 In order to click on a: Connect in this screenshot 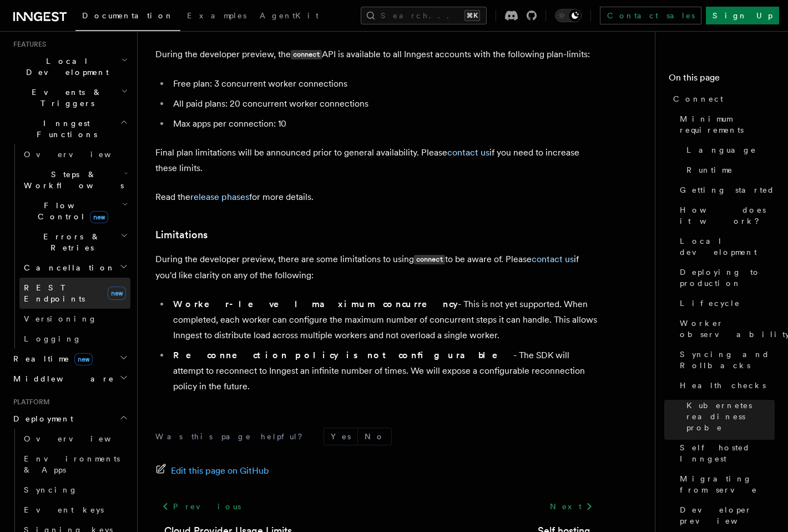, I will do `click(721, 99)`.